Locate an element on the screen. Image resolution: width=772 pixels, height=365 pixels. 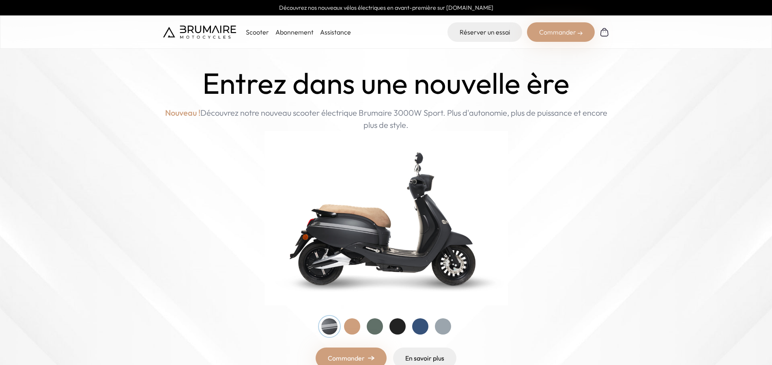
h1: Entrez dans une nouvelle ère is located at coordinates (386, 83).